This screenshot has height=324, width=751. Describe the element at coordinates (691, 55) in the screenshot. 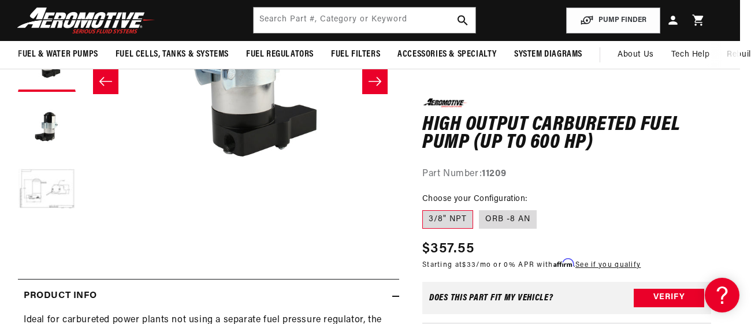

I see `span: Tech Help` at that location.